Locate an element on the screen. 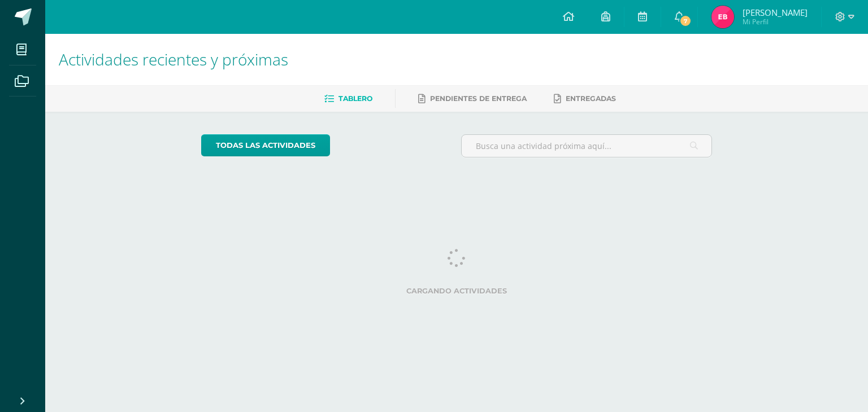 This screenshot has height=412, width=868. span: Pendientes de entrega is located at coordinates (478, 98).